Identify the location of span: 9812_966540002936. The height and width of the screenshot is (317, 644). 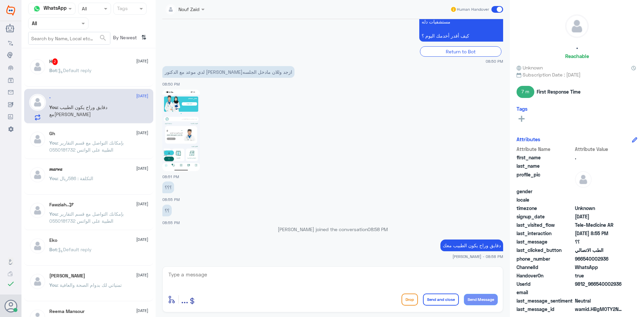
(599, 284).